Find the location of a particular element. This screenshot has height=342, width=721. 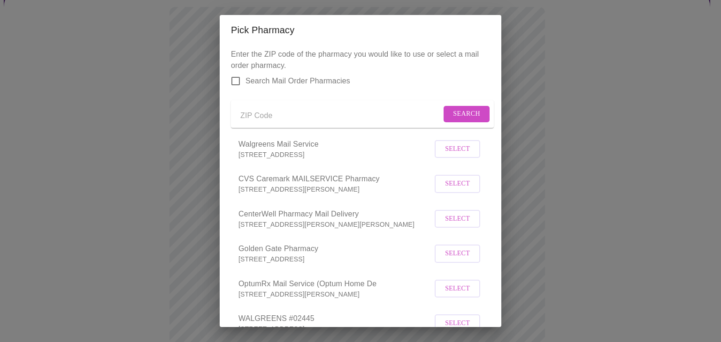

button: Search is located at coordinates (466, 114).